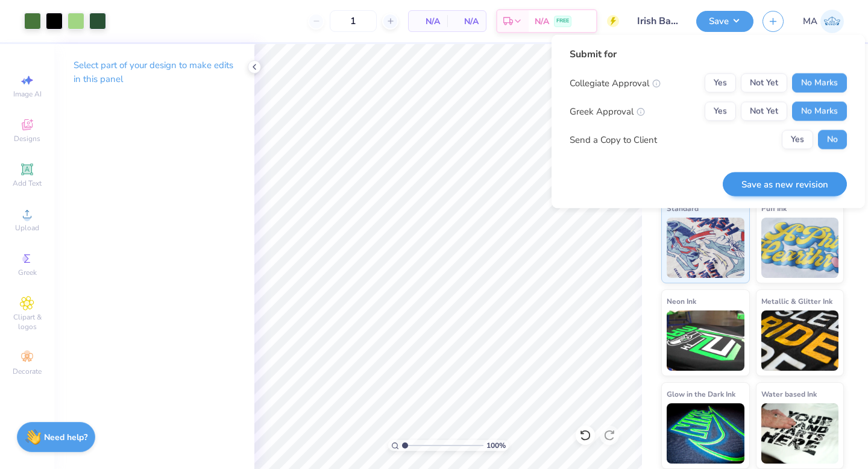  What do you see at coordinates (833, 140) in the screenshot?
I see `button: No` at bounding box center [833, 140].